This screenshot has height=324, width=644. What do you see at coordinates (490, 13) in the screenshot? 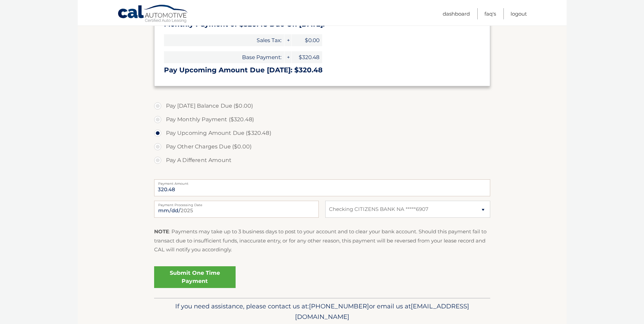
I see `a: FAQ's` at bounding box center [490, 13].